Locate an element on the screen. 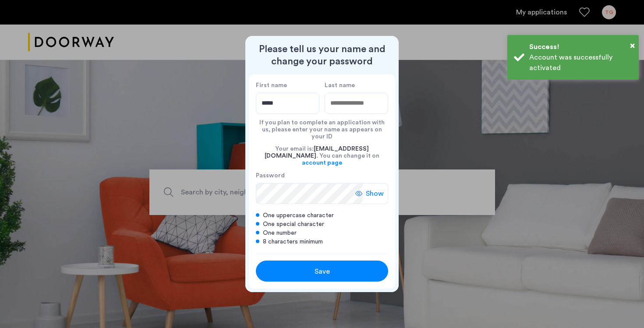  label: Password is located at coordinates (309, 176).